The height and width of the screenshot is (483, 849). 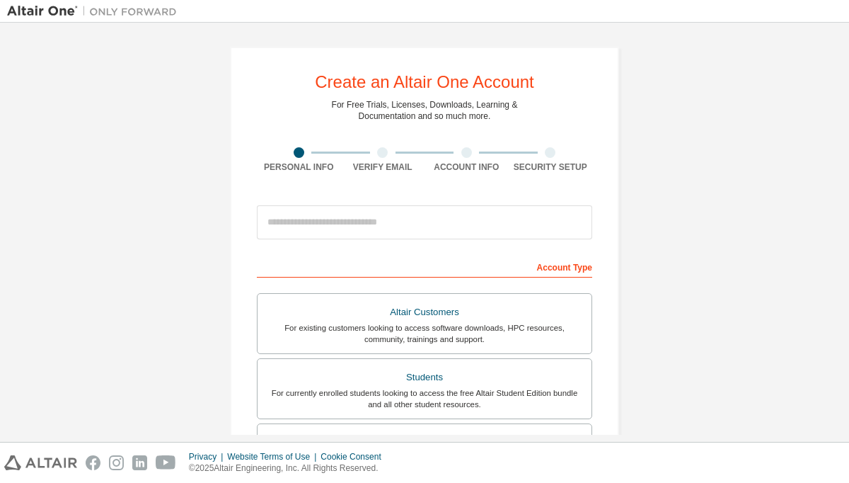 What do you see at coordinates (166, 462) in the screenshot?
I see `img: youtube.svg` at bounding box center [166, 462].